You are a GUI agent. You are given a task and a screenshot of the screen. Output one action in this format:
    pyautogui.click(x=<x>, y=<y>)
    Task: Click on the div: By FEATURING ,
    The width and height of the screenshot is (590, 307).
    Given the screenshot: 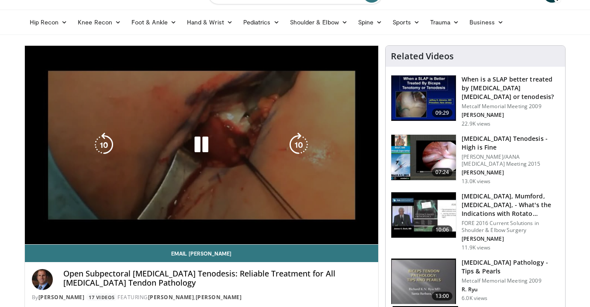 What is the action you would take?
    pyautogui.click(x=202, y=298)
    